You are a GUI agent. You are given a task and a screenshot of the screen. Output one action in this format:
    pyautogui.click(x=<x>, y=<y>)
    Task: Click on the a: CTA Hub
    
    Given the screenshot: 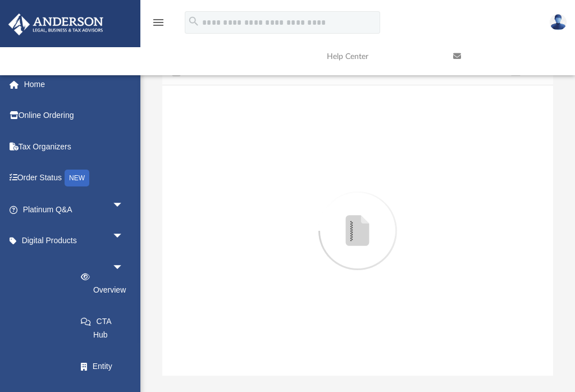 What is the action you would take?
    pyautogui.click(x=105, y=328)
    